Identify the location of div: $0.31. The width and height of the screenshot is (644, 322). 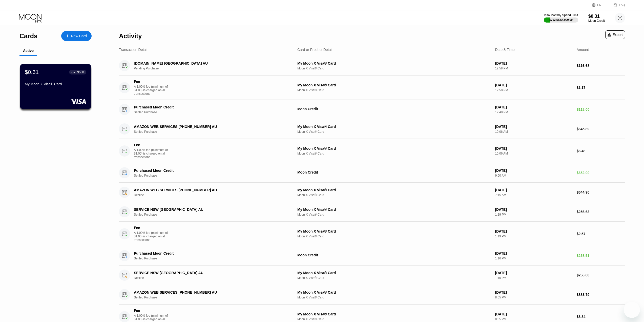
(31, 72).